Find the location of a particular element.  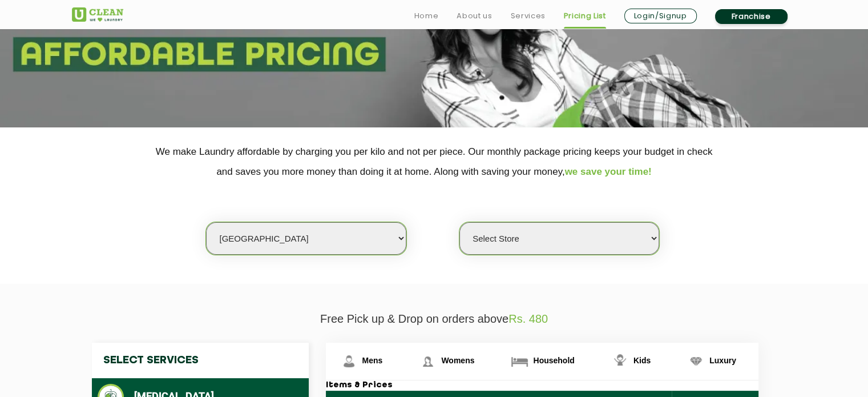

h4: Select Services is located at coordinates (200, 360).